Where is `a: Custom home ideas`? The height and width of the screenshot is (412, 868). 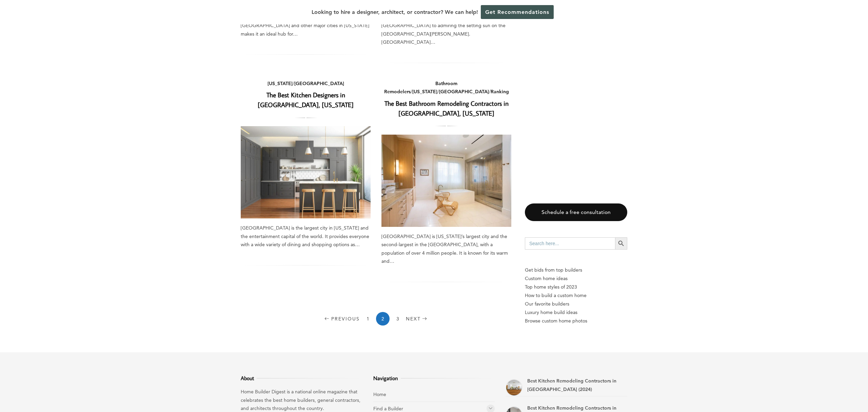
a: Custom home ideas is located at coordinates (576, 279).